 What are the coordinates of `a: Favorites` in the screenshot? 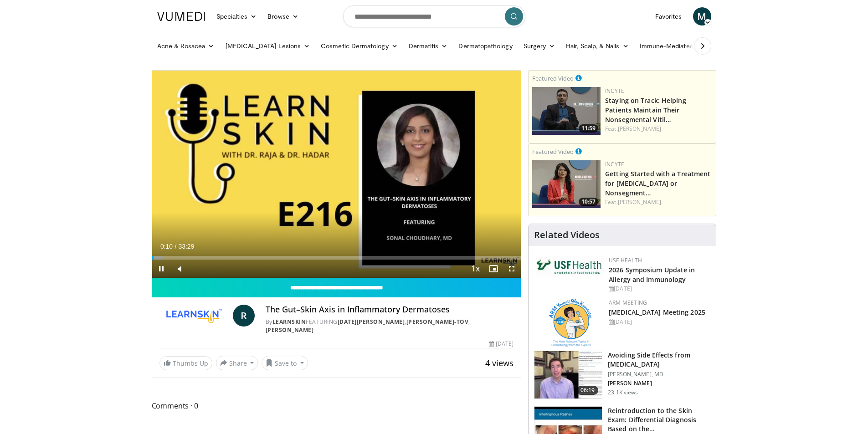 It's located at (669, 17).